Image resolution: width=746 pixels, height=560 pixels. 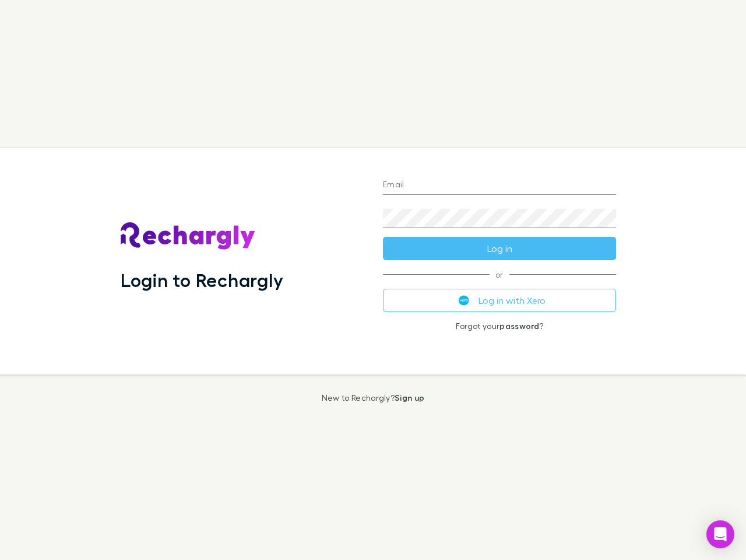 I want to click on img: Xero's logo, so click(x=464, y=300).